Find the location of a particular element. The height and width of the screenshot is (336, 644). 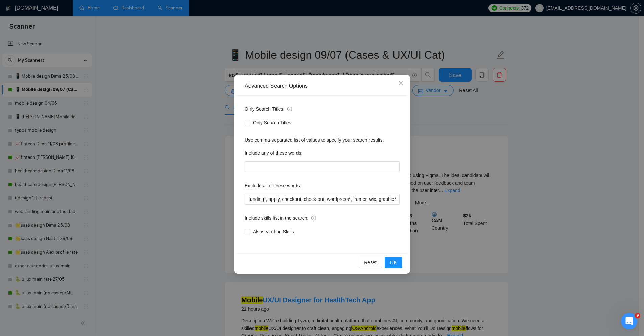

span: Reset is located at coordinates (370, 262).